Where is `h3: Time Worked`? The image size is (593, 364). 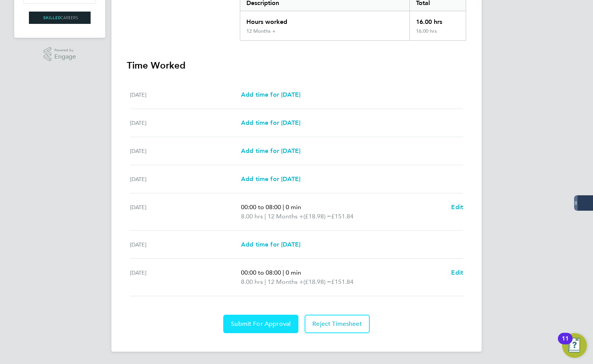
h3: Time Worked is located at coordinates (297, 65).